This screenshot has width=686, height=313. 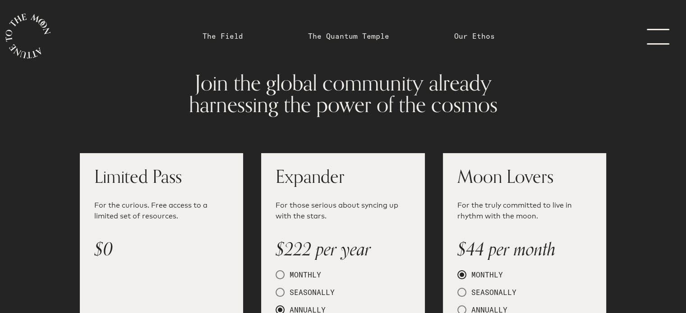 I want to click on h1: Limited Pass, so click(x=161, y=177).